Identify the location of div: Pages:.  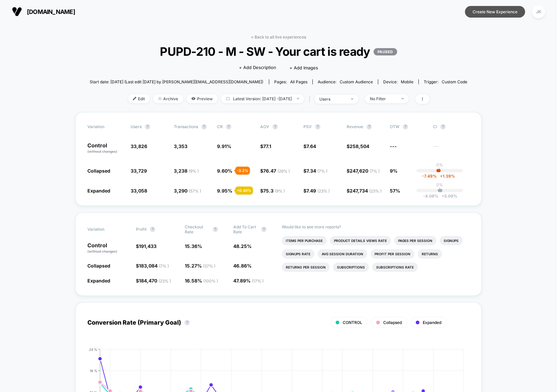
(291, 81).